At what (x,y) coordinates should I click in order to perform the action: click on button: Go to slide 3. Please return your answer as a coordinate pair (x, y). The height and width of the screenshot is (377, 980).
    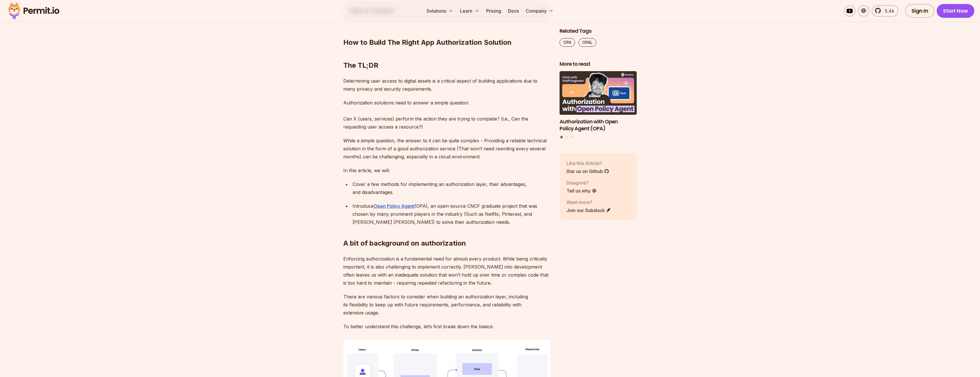
    Looking at the image, I should click on (572, 137).